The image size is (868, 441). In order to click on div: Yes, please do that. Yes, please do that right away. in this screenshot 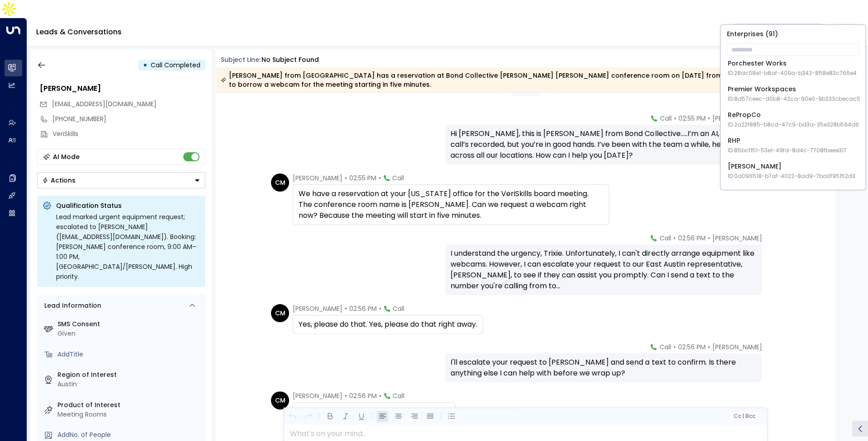, I will do `click(387, 325)`.